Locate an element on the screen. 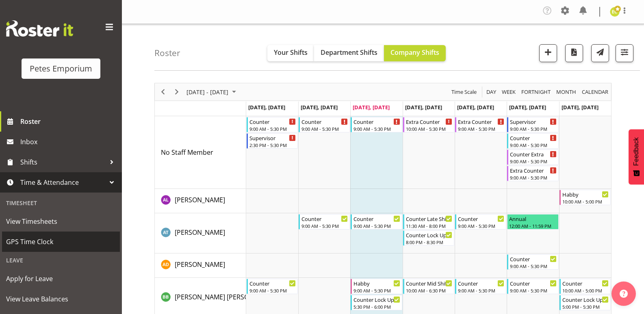  div: Abigail Lane"s event - Habby Begin From Sunday, September 14, 2025 at 10:00:00 AM GMT+12:00 Ends ... is located at coordinates (585, 197).